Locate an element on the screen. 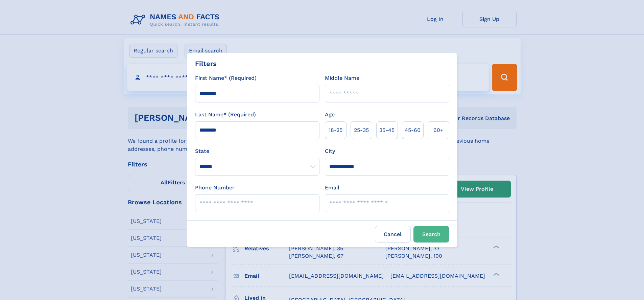 This screenshot has width=644, height=300. span: 60+ is located at coordinates (438, 130).